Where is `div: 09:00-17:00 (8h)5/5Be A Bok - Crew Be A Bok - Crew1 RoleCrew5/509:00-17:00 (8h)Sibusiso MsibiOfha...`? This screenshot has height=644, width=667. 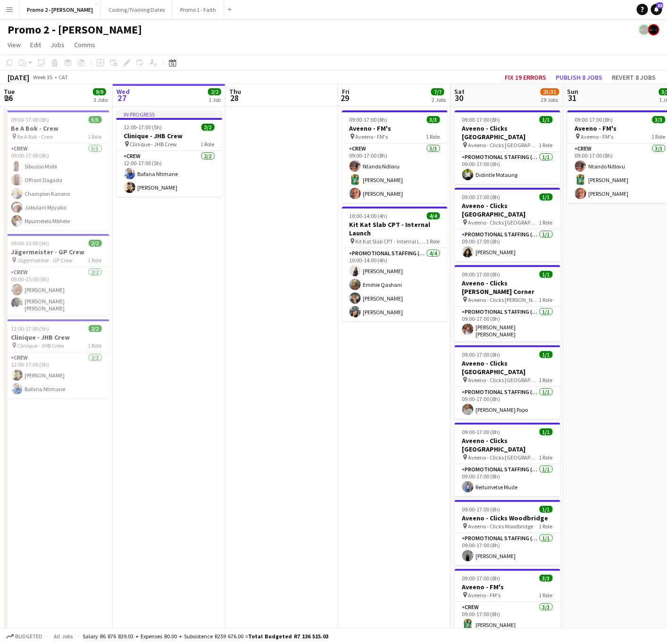 div: 09:00-17:00 (8h)5/5Be A Bok - Crew Be A Bok - Crew1 RoleCrew5/509:00-17:00 (8h)Sibusiso MsibiOfha... is located at coordinates (57, 170).